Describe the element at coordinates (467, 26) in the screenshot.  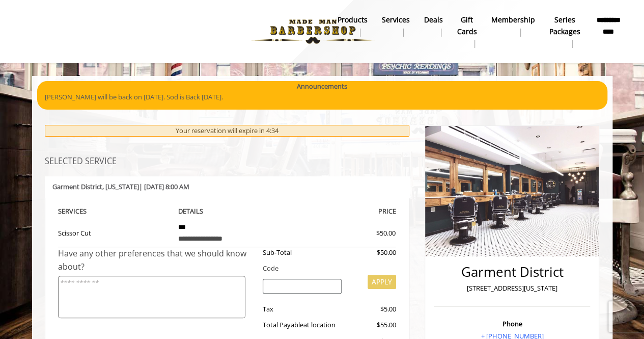
I see `b: gift cards` at that location.